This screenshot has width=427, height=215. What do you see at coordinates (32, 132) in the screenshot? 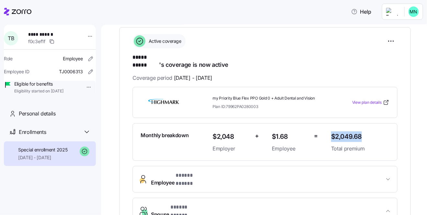
I see `span: Enrollments` at bounding box center [32, 132].